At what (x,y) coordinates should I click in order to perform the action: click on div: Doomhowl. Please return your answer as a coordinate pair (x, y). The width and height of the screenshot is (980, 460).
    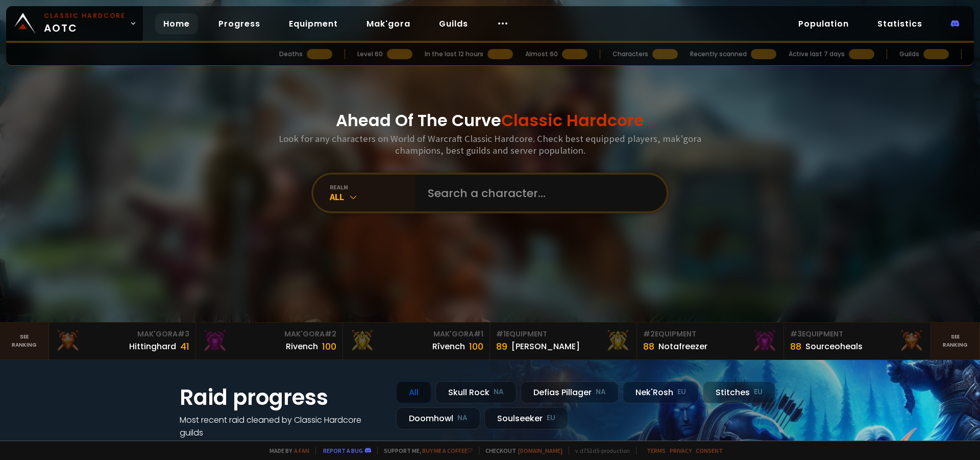
    Looking at the image, I should click on (438, 418).